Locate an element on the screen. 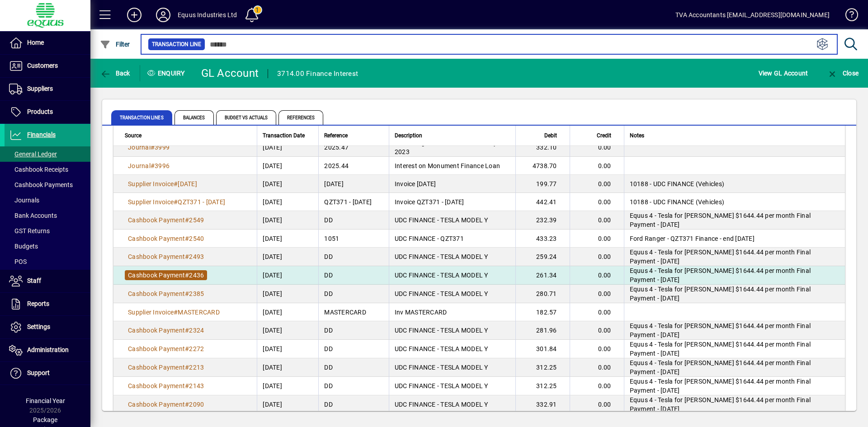 The height and width of the screenshot is (427, 868). a: Knowledge Base is located at coordinates (847, 16).